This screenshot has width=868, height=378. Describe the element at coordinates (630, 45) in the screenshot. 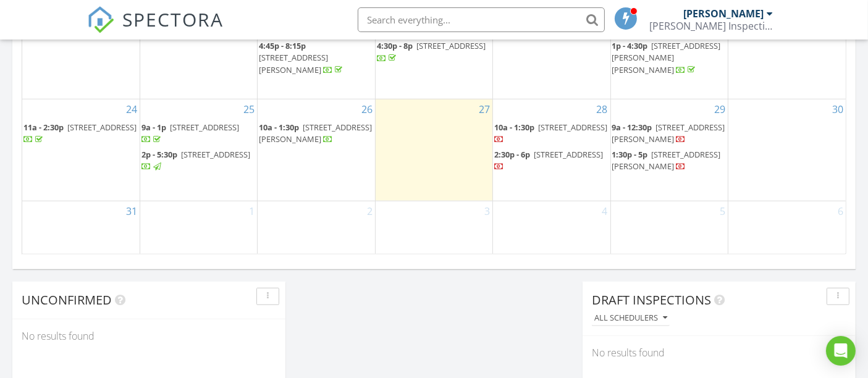

I see `span: 1p - 4:30p` at that location.